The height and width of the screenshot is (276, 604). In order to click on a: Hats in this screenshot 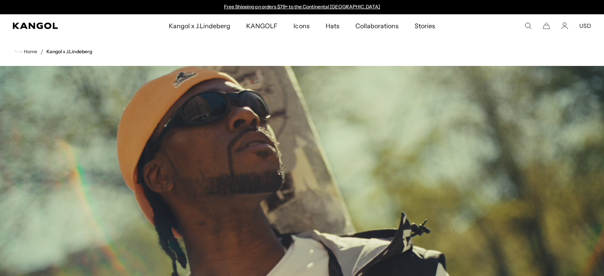, I will do `click(332, 26)`.